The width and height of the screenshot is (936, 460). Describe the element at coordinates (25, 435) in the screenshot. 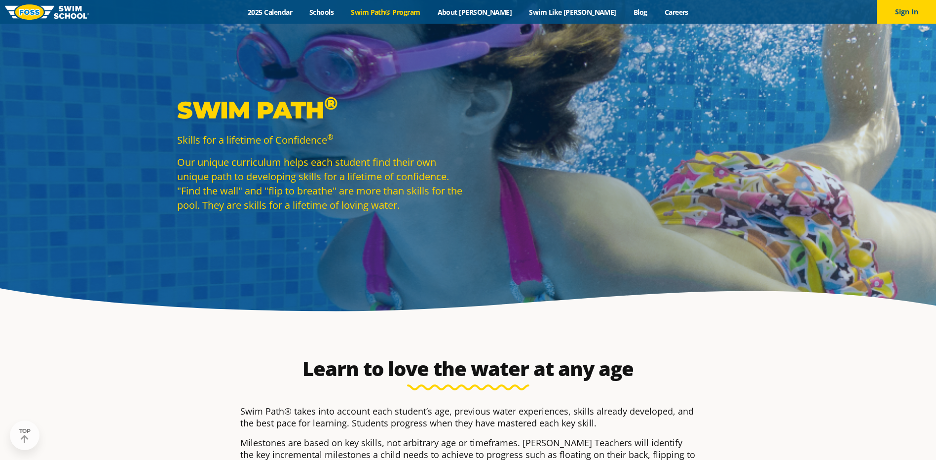

I see `div: TOP` at that location.